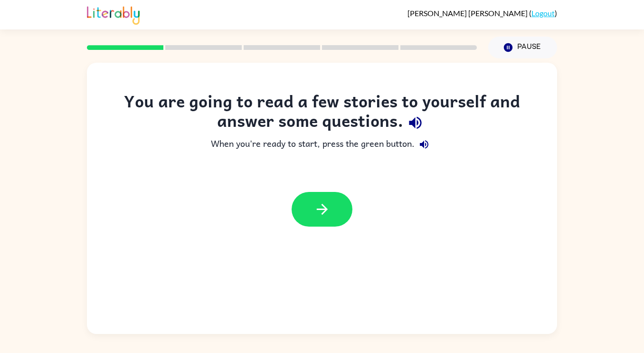 Image resolution: width=644 pixels, height=353 pixels. I want to click on a: Logout, so click(543, 13).